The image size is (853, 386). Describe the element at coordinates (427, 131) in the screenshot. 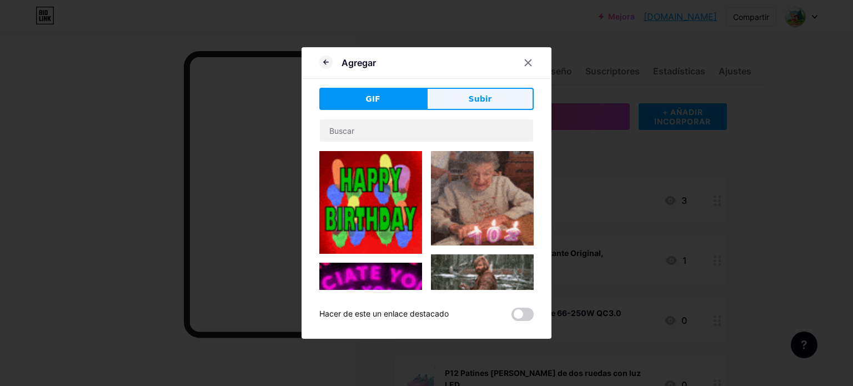

I see `input: Buscar` at that location.